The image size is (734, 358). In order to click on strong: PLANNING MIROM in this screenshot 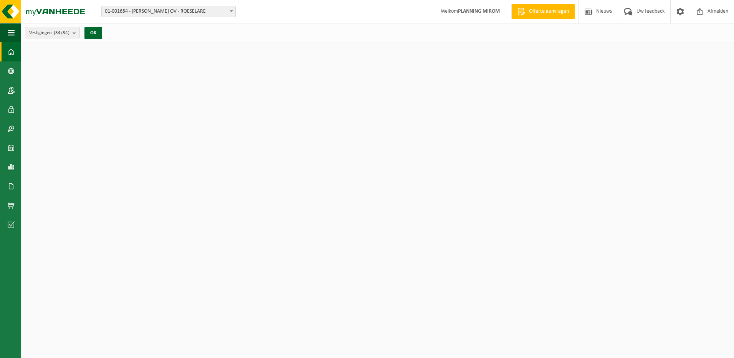, I will do `click(479, 11)`.